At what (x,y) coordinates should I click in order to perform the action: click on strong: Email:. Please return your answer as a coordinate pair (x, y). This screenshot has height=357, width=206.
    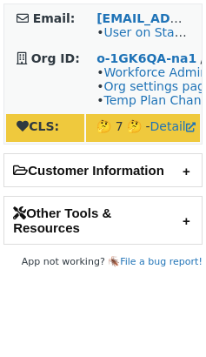
    Looking at the image, I should click on (54, 18).